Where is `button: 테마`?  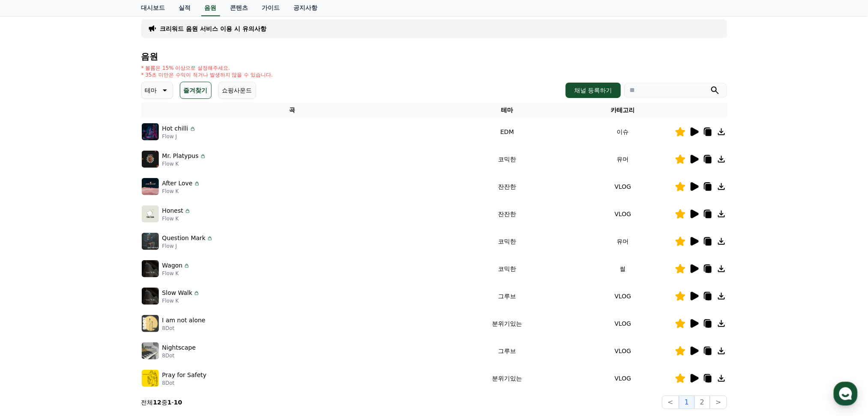
button: 테마 is located at coordinates (157, 91).